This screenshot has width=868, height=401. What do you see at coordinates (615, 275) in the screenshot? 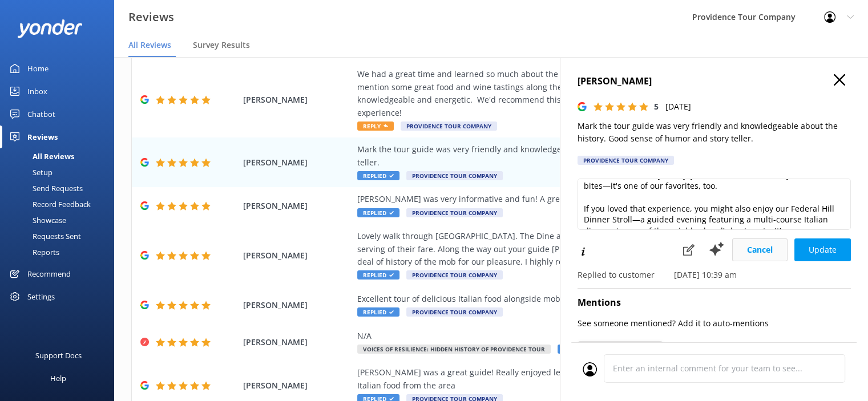
I see `p: Replied to customer` at bounding box center [615, 275].